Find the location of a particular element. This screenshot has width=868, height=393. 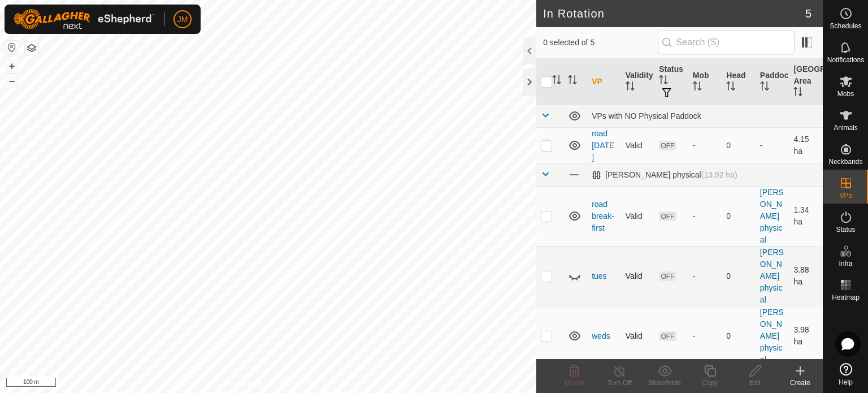

span: VPs is located at coordinates (845, 196).